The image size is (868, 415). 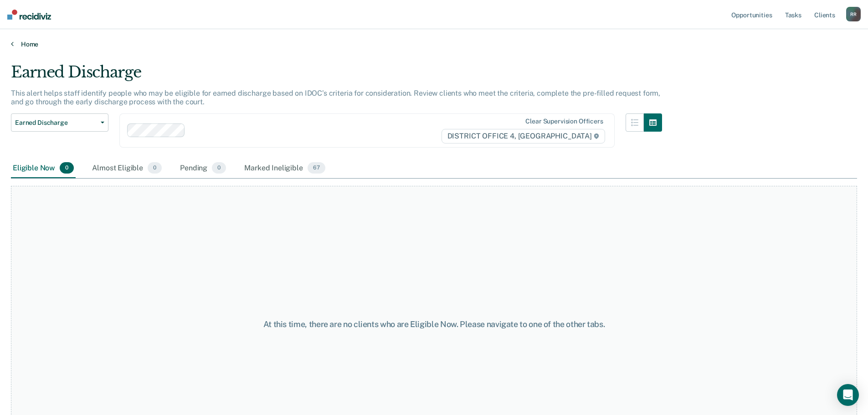 What do you see at coordinates (127, 169) in the screenshot?
I see `div: Almost Eligible0` at bounding box center [127, 169].